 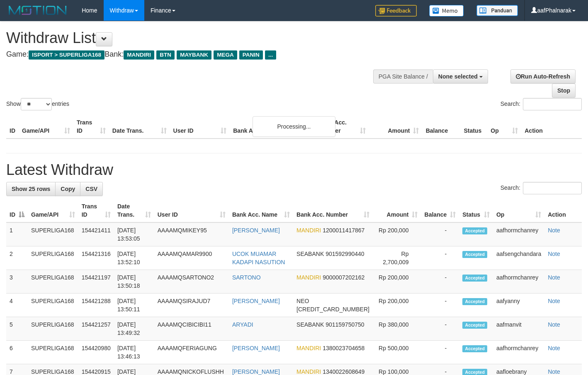 What do you see at coordinates (310, 254) in the screenshot?
I see `span: SEABANK` at bounding box center [310, 254].